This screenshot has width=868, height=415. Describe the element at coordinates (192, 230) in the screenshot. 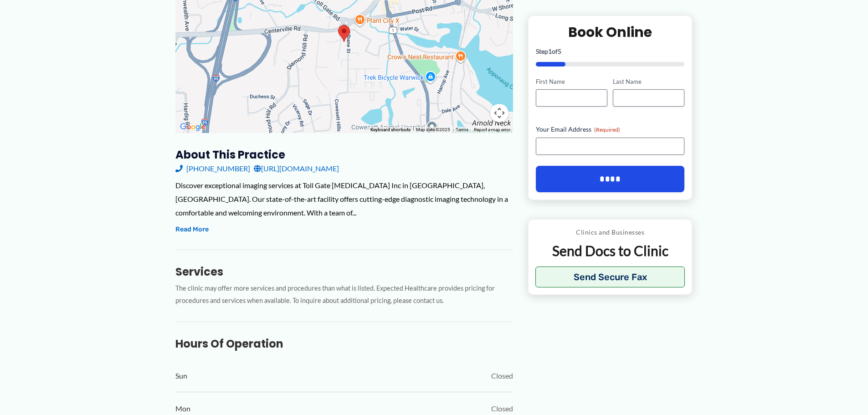

I see `button: Read More` at that location.